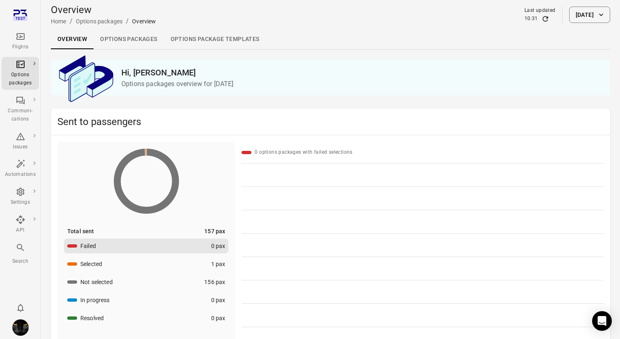  I want to click on div: Open Intercom Messenger, so click(602, 321).